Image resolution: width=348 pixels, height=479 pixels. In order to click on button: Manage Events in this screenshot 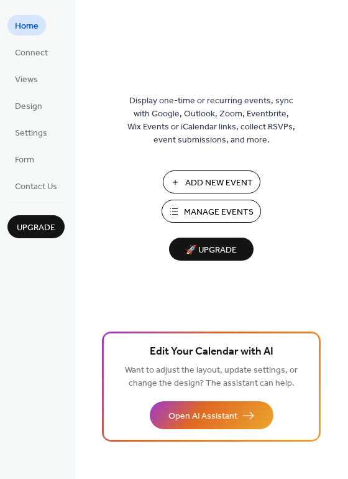, I will do `click(212, 211)`.